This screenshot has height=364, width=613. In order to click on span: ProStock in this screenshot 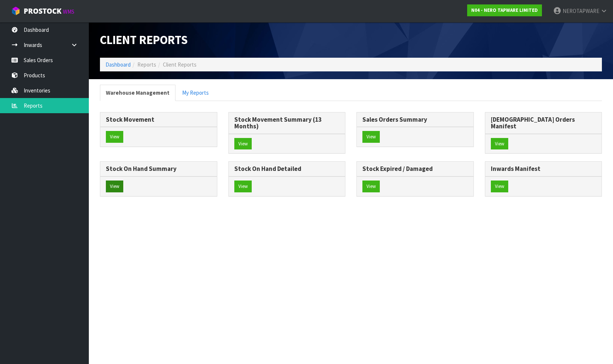, I will do `click(42, 11)`.